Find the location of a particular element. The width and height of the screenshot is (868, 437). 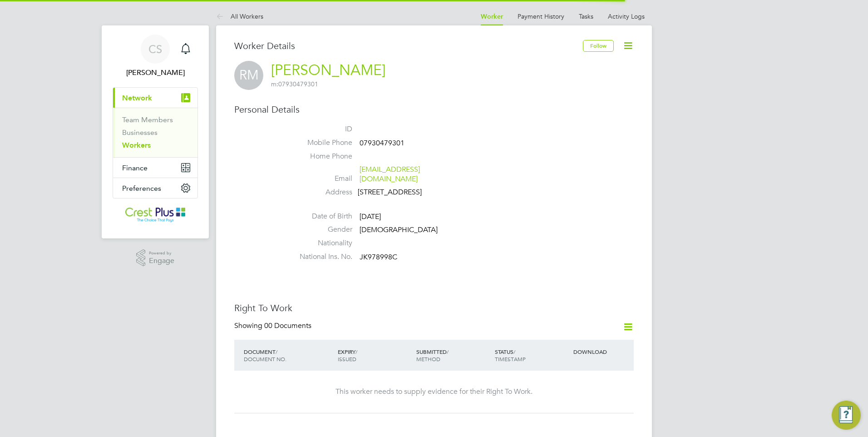

button: Finance is located at coordinates (155, 167).